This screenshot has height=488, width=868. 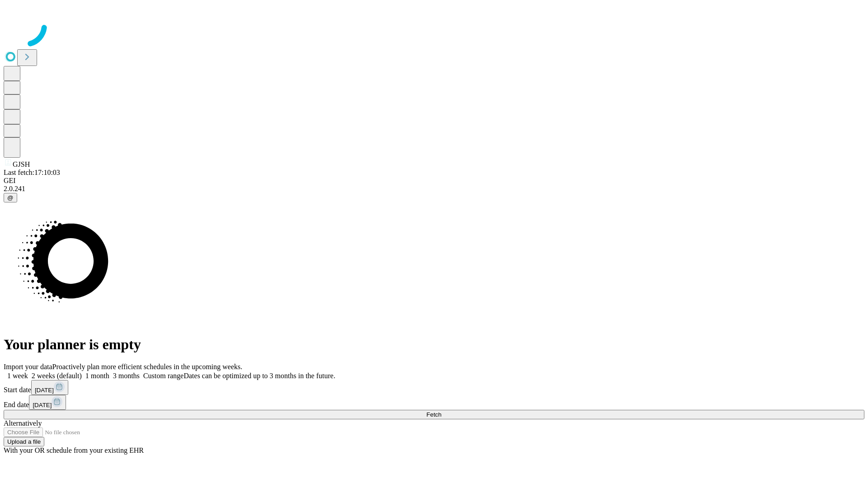 I want to click on span: Import your data, so click(x=28, y=366).